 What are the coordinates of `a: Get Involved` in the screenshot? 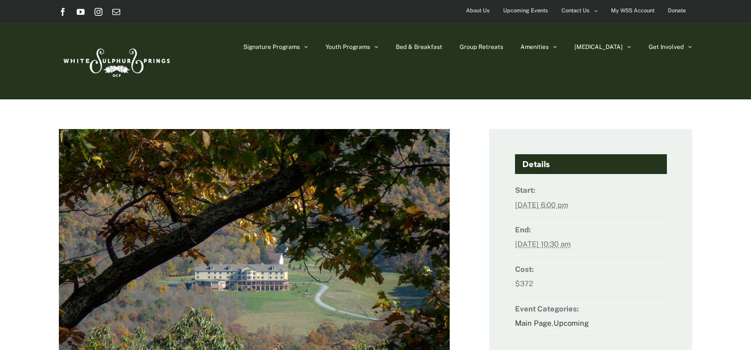 It's located at (671, 47).